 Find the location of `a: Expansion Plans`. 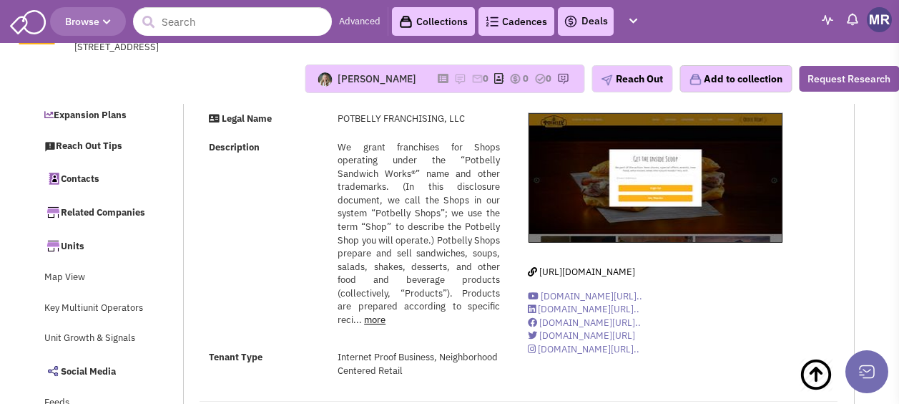

a: Expansion Plans is located at coordinates (95, 116).